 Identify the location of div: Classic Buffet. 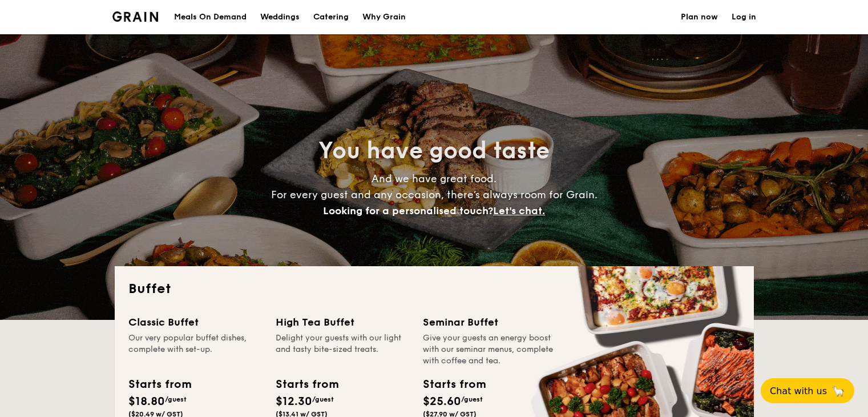
(195, 322).